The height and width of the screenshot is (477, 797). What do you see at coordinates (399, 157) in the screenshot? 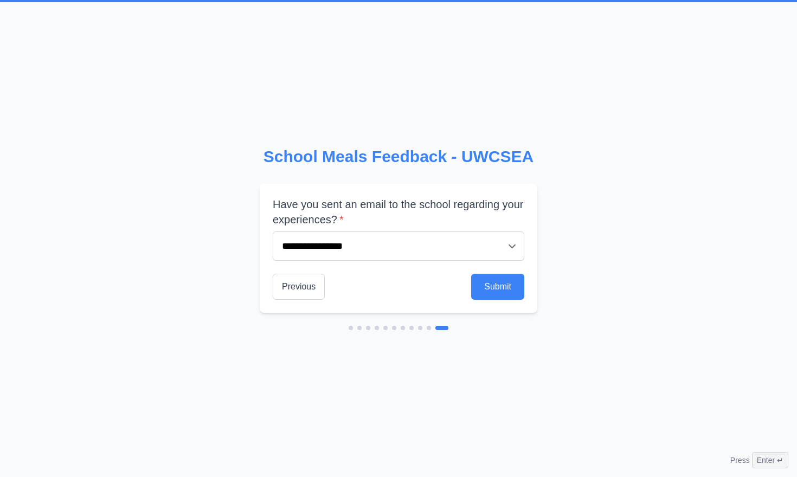
I see `h2: School Meals Feedback - UWCSEA` at bounding box center [399, 157].